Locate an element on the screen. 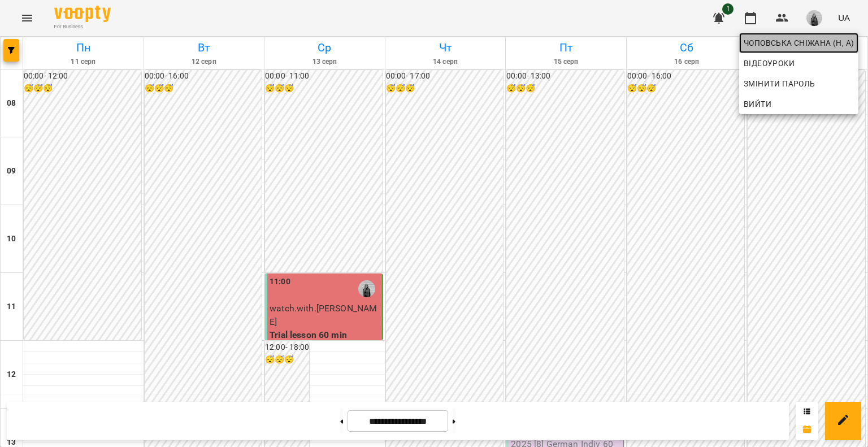 The width and height of the screenshot is (868, 447). a: Відеоуроки is located at coordinates (769, 64).